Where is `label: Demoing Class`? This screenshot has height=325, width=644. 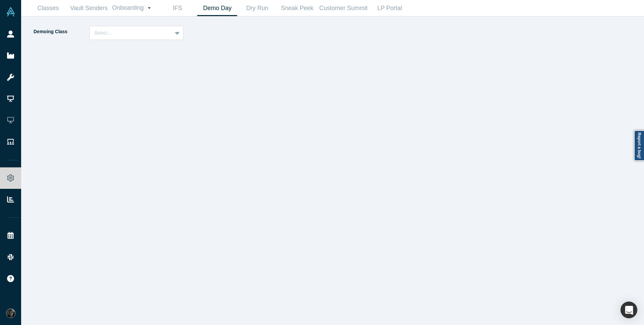 label: Demoing Class is located at coordinates (61, 31).